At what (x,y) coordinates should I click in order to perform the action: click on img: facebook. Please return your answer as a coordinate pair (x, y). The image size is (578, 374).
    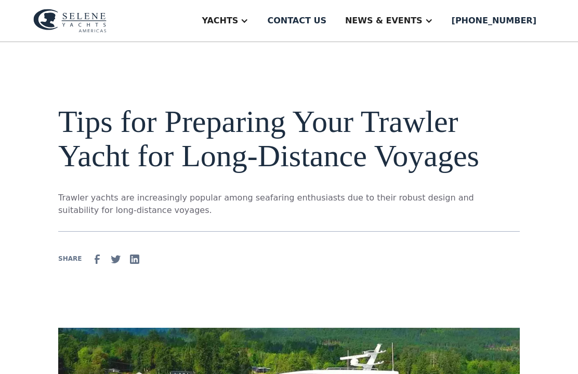
    Looking at the image, I should click on (97, 260).